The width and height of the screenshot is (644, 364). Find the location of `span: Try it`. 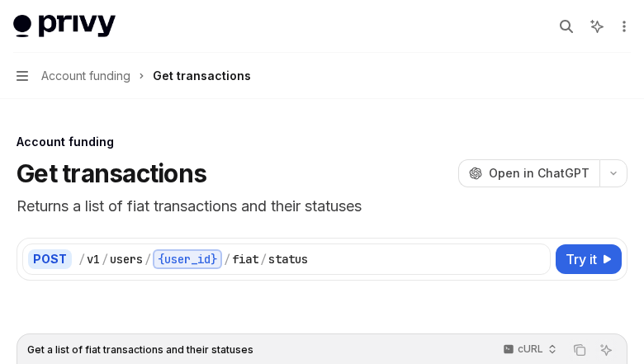

span: Try it is located at coordinates (581, 259).